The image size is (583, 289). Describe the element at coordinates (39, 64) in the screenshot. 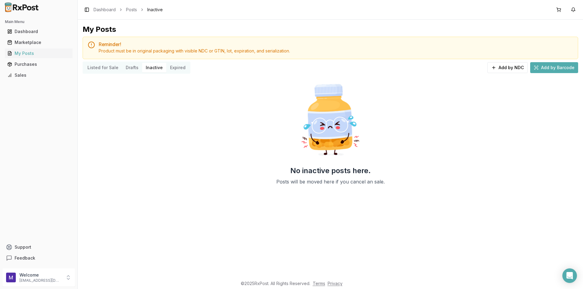

I see `div: Purchases` at that location.